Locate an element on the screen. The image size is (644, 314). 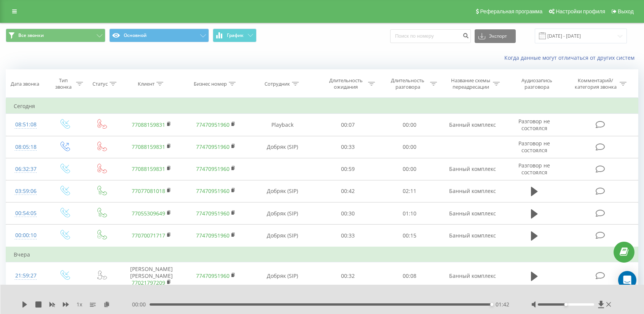
td: 01:10 is located at coordinates (410, 214).